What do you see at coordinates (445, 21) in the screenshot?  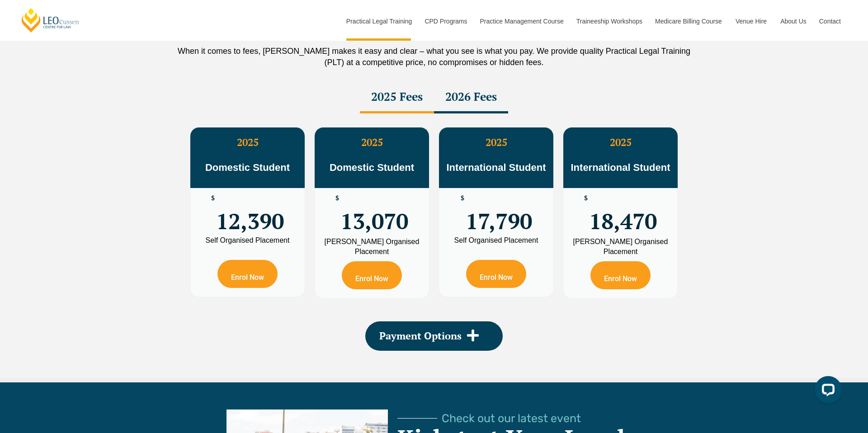 I see `a: CPD Programs` at bounding box center [445, 21].